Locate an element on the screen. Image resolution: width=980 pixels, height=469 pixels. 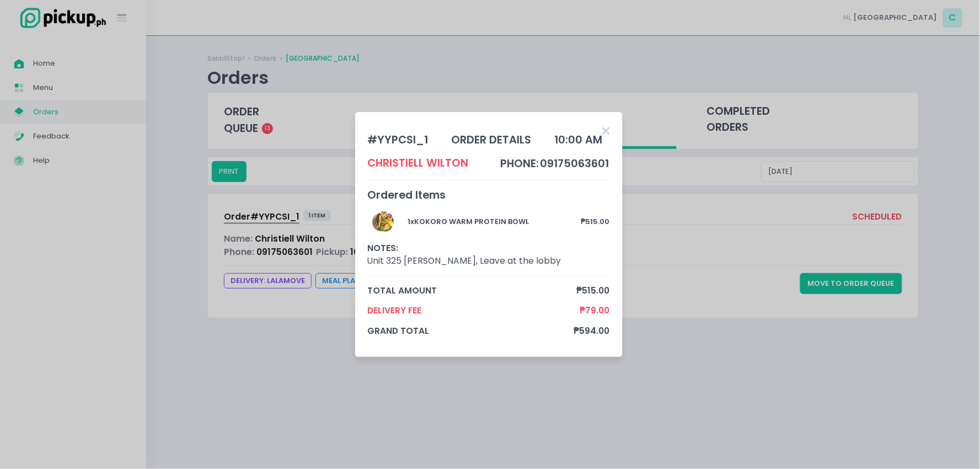
span: grand total is located at coordinates (471, 330).